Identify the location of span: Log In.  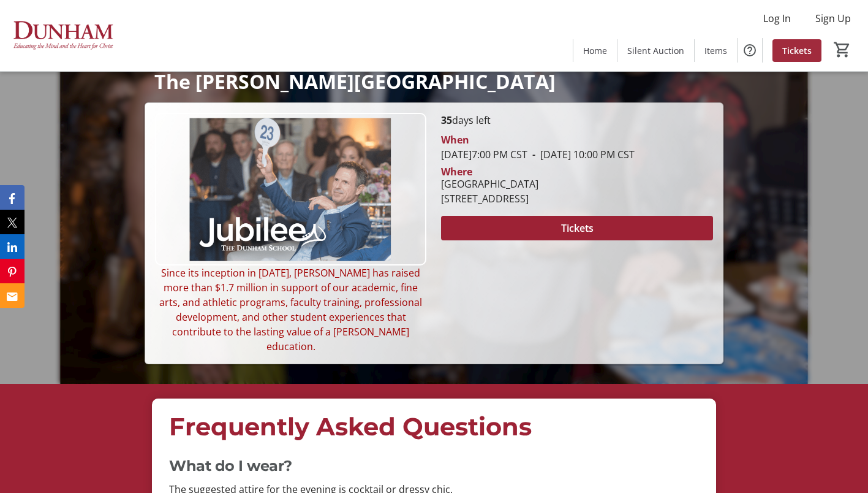
(777, 19).